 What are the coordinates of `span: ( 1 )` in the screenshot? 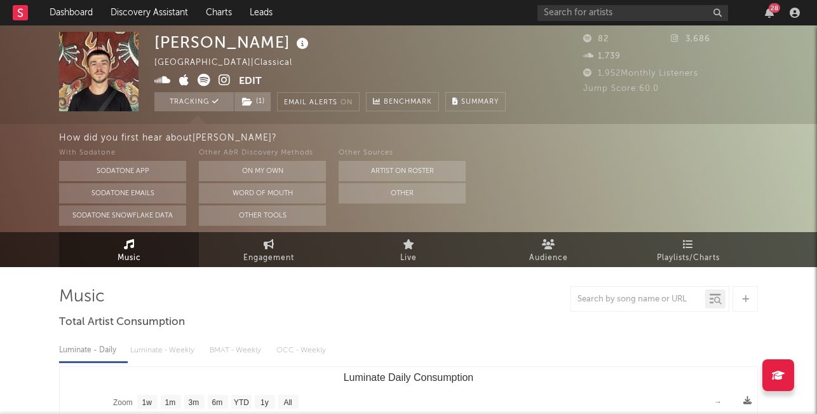 It's located at (252, 102).